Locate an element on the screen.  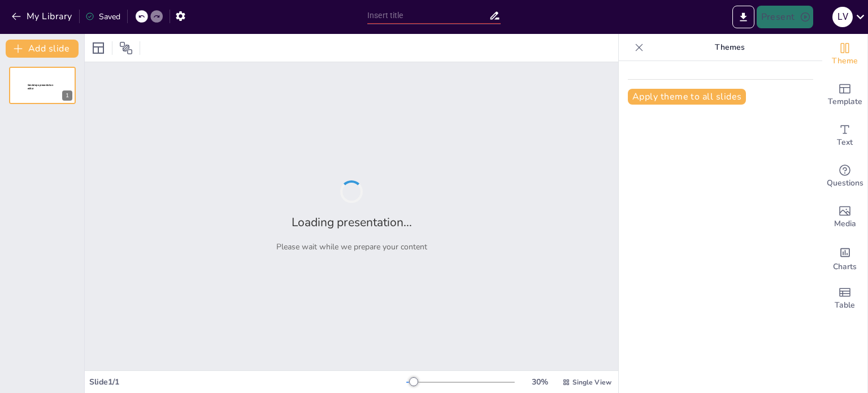
div: Add ready made slides is located at coordinates (845, 95).